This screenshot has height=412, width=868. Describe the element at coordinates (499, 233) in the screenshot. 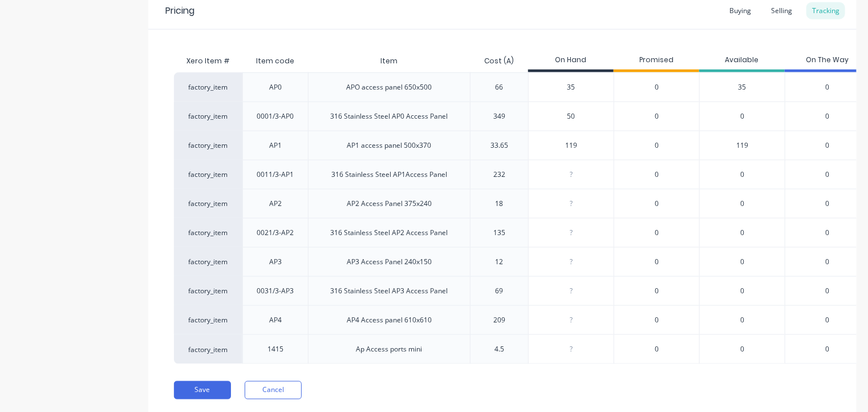

I see `div: 135` at that location.